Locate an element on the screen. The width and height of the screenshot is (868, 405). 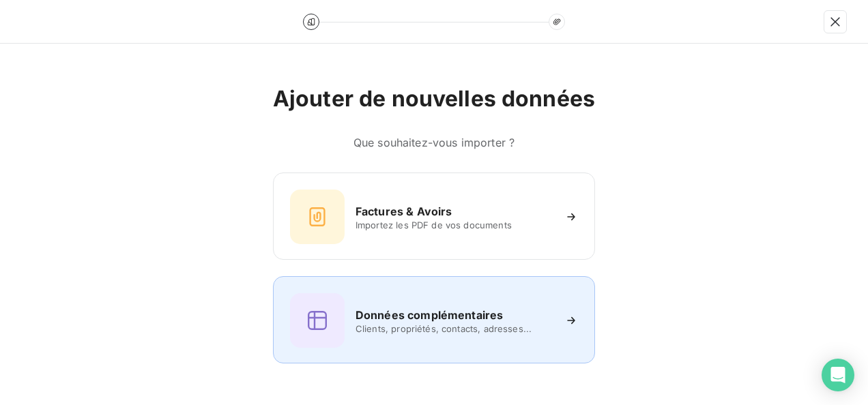
h6: Que souhaitez-vous importer ? is located at coordinates (434, 142).